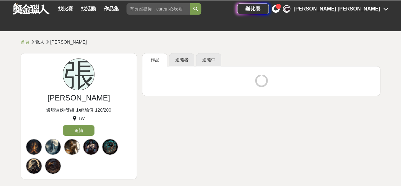 This screenshot has width=401, height=186. I want to click on span: 6, so click(279, 6).